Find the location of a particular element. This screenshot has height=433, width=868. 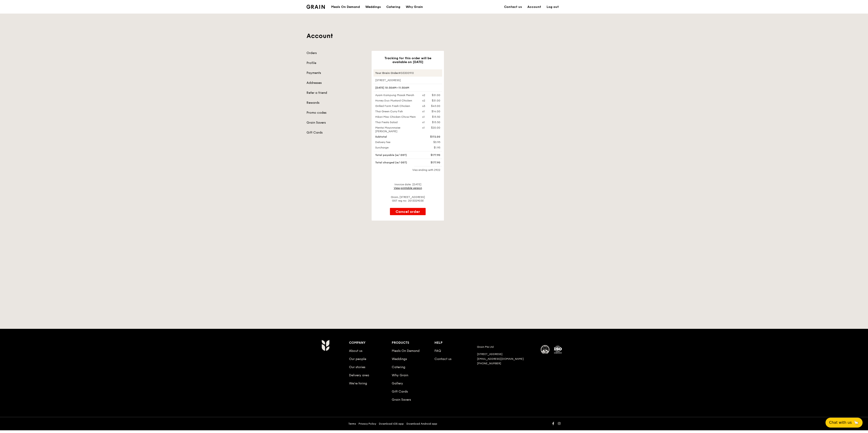

a: We’re hiring is located at coordinates (358, 383).